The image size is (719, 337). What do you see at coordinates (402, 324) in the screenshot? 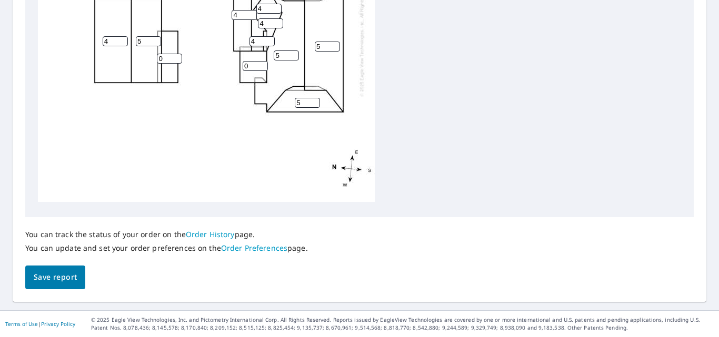
I see `p: © 2025 Eagle View Technologies, Inc. and Pictometry International Corp. All Rights Reserved. Repo...` at bounding box center [402, 324].